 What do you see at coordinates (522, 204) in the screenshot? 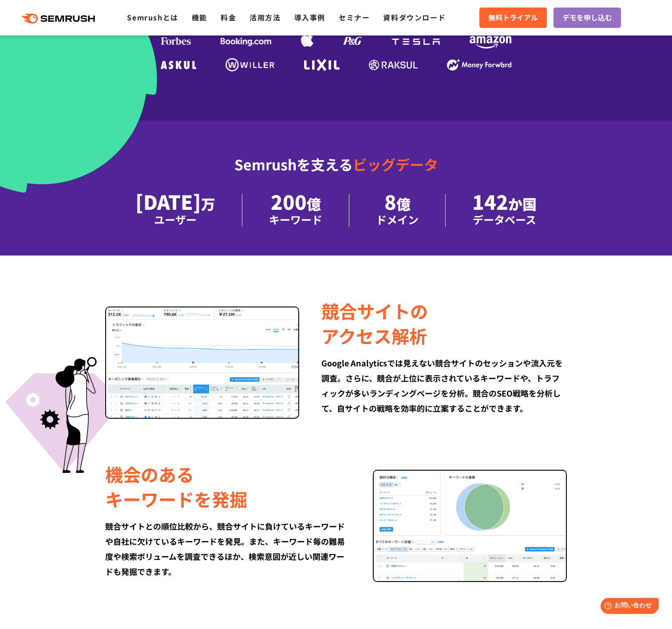
I see `span: か国` at bounding box center [522, 204].